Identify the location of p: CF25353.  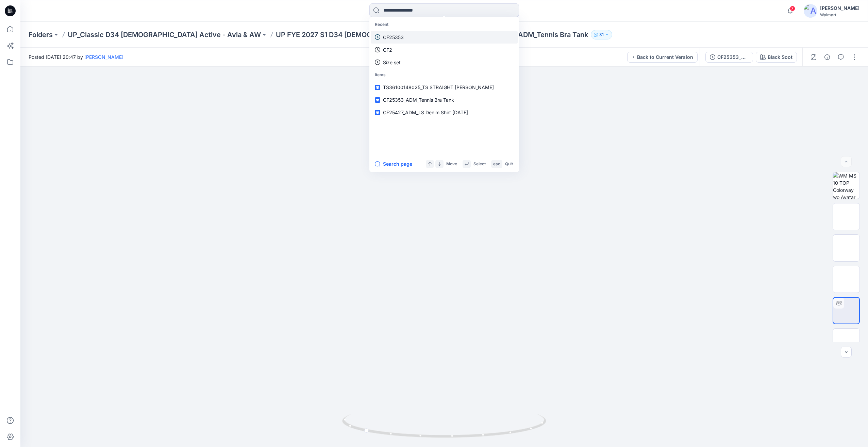
(394, 37).